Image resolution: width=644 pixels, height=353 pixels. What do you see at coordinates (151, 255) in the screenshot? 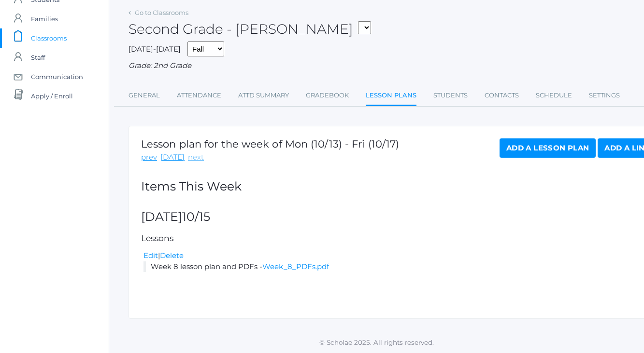
I see `a: Edit` at bounding box center [151, 255].